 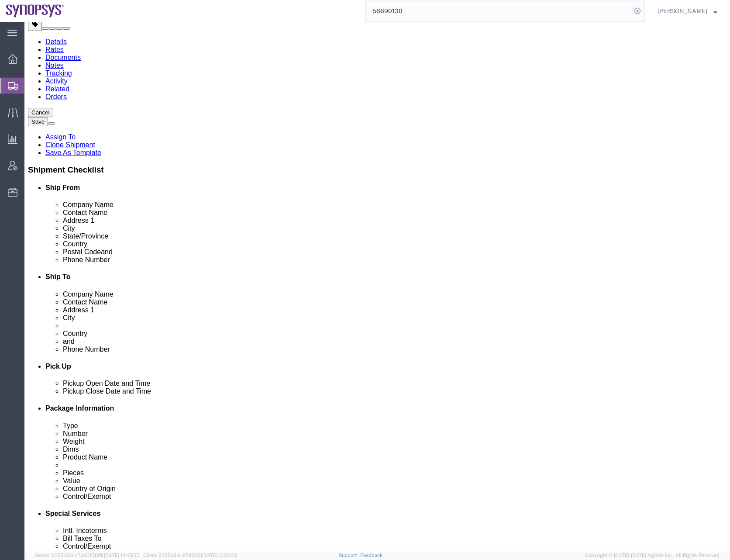 What do you see at coordinates (87, 555) in the screenshot?
I see `span: Server: 2025.18.0-c7ad5f513fb` at bounding box center [87, 555].